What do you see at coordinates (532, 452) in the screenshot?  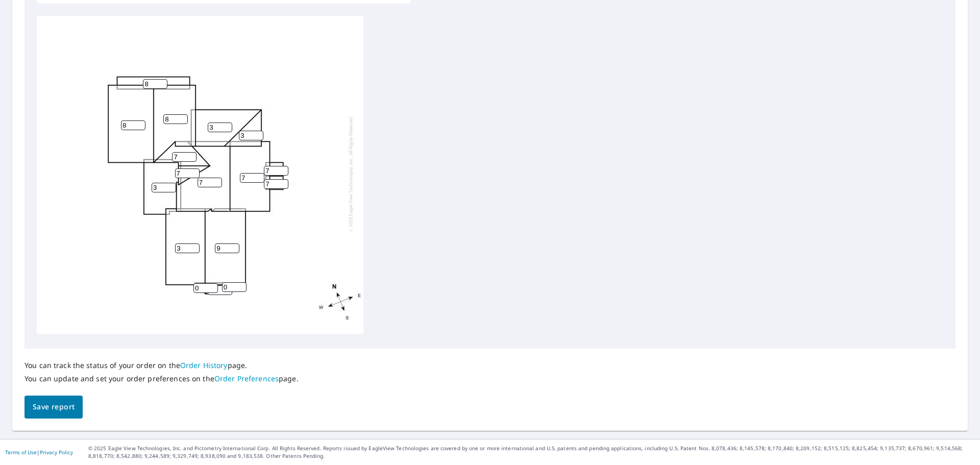 I see `p: © 2025 Eagle View Technologies, Inc. and Pictometry International Corp. All Rights Reserved. Repo...` at bounding box center [532, 452].